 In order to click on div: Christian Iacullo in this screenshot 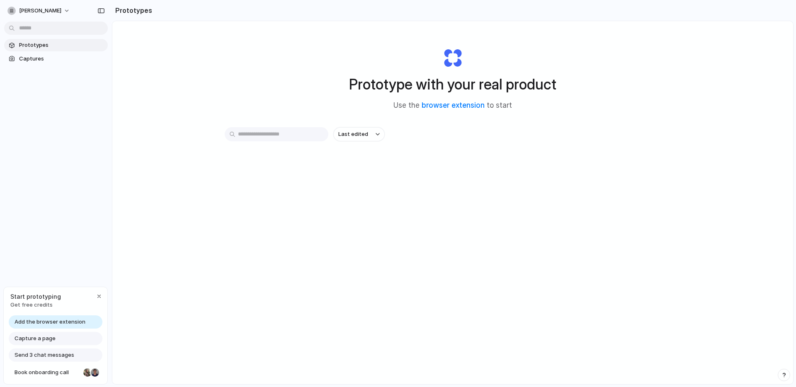, I will do `click(95, 373)`.